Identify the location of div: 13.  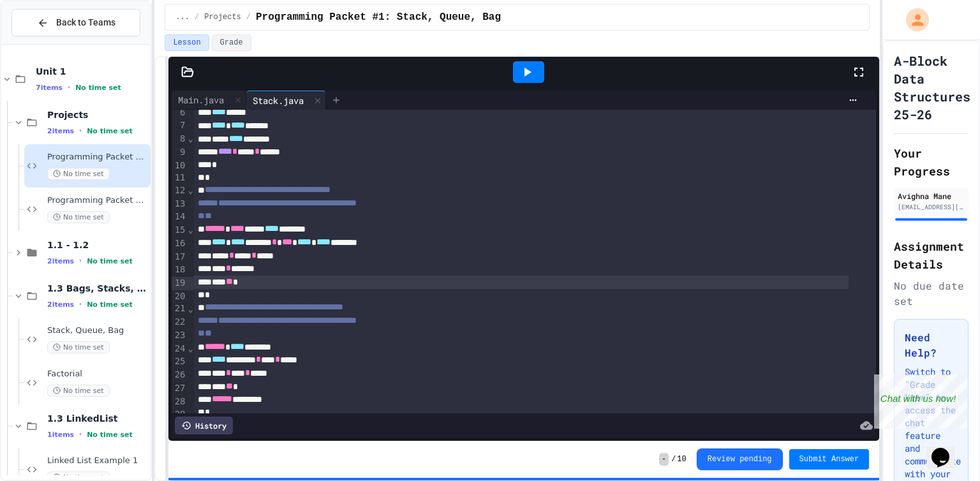
(179, 204).